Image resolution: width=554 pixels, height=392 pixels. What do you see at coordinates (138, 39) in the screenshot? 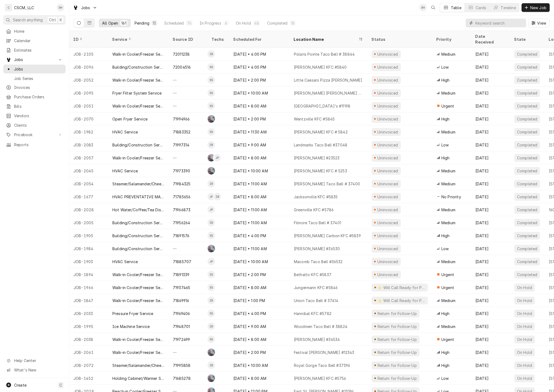
I see `div: Service` at bounding box center [138, 39].